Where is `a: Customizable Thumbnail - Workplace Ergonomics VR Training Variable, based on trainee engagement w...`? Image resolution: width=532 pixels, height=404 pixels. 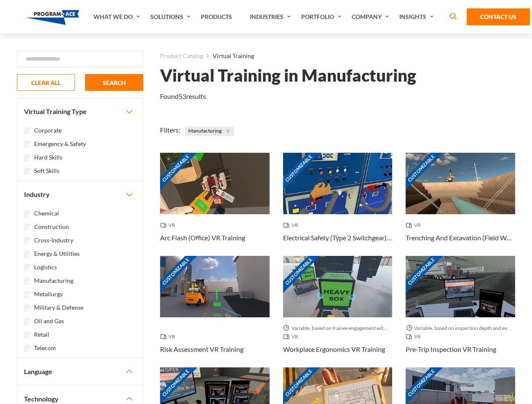 a: Customizable Thumbnail - Workplace Ergonomics VR Training Variable, based on trainee engagement w... is located at coordinates (338, 312).